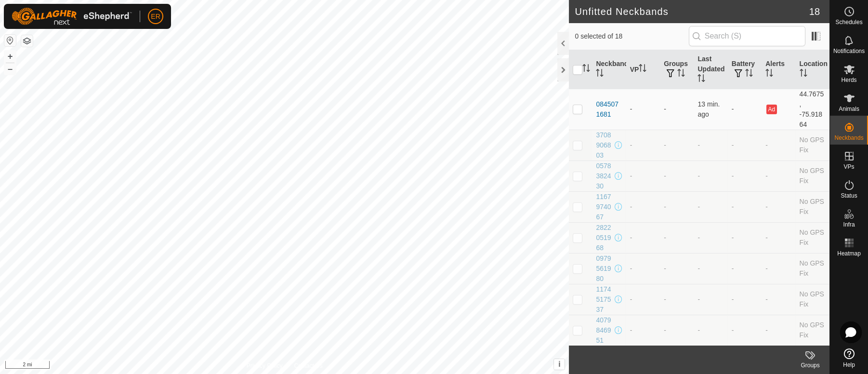 This screenshot has width=868, height=374. Describe the element at coordinates (72, 16) in the screenshot. I see `img: Gallagher Logo` at that location.